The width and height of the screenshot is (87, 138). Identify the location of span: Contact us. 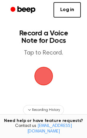
(43, 129).